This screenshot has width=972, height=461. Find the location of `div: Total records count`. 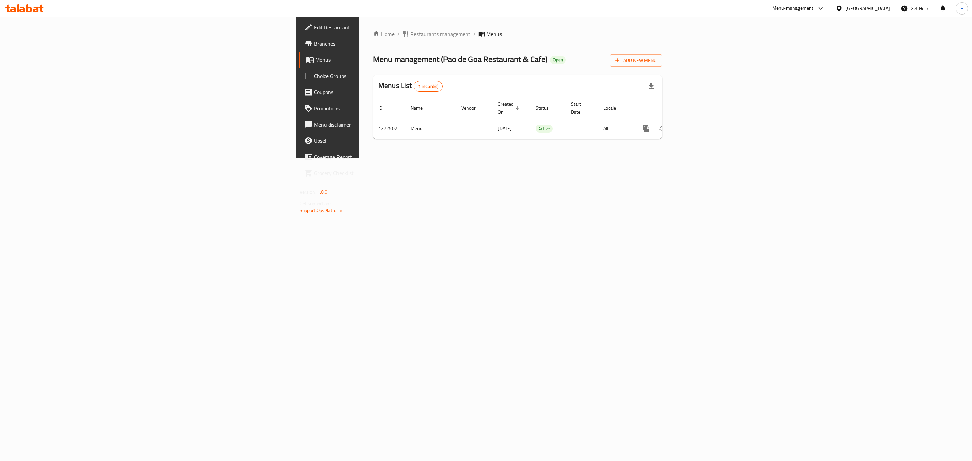

div: Total records count is located at coordinates (428, 86).